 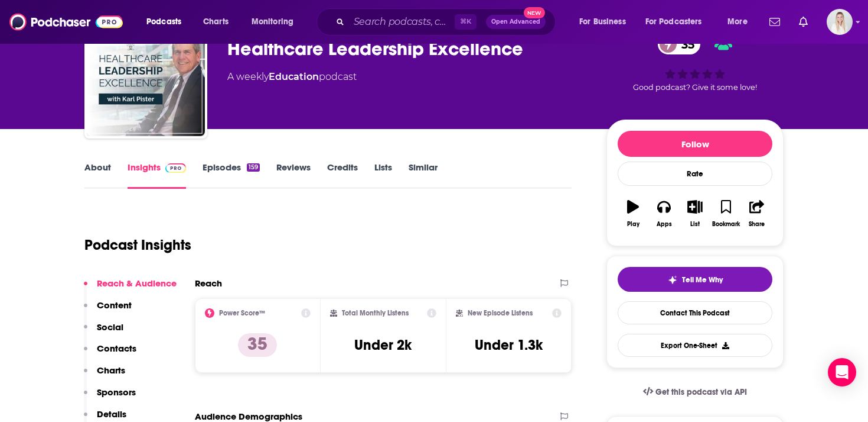 What do you see at coordinates (695, 173) in the screenshot?
I see `div: Rate` at bounding box center [695, 173].